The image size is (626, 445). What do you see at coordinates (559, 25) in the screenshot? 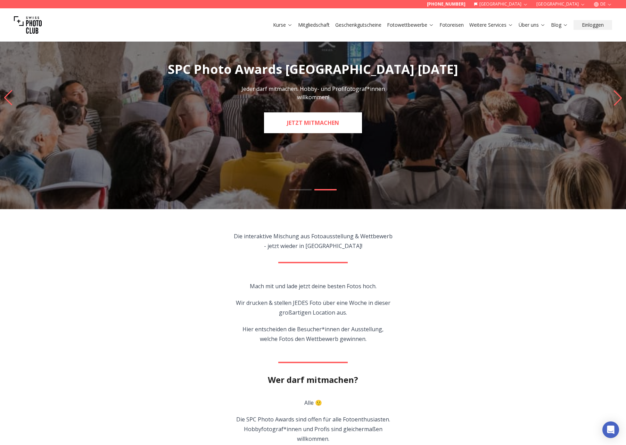
I see `button: Blog` at bounding box center [559, 25].